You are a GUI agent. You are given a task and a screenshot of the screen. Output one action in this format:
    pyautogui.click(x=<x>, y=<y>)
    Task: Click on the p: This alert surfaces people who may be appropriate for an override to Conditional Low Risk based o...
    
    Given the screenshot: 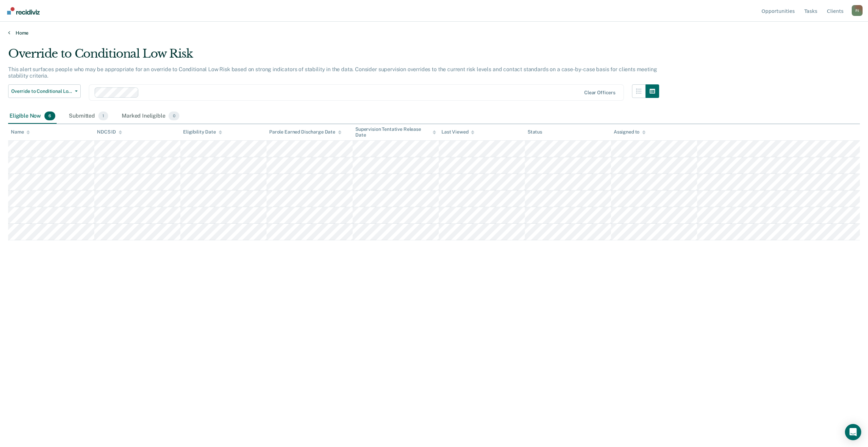 What is the action you would take?
    pyautogui.click(x=333, y=73)
    